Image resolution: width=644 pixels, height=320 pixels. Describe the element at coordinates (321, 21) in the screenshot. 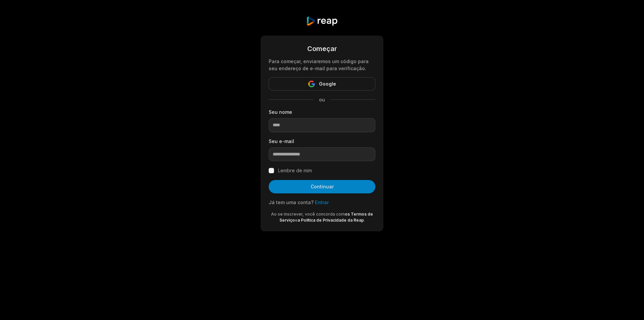

I see `img: colher` at that location.